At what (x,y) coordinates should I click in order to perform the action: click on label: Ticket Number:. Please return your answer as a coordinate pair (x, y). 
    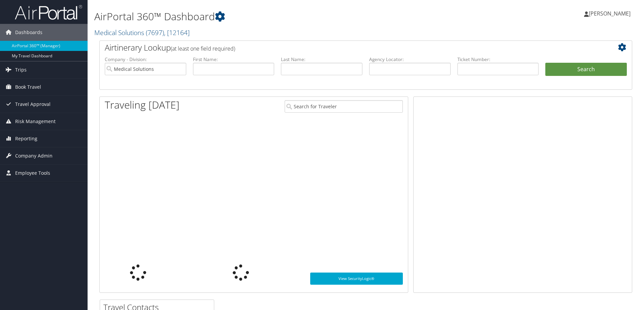
    Looking at the image, I should click on (498, 59).